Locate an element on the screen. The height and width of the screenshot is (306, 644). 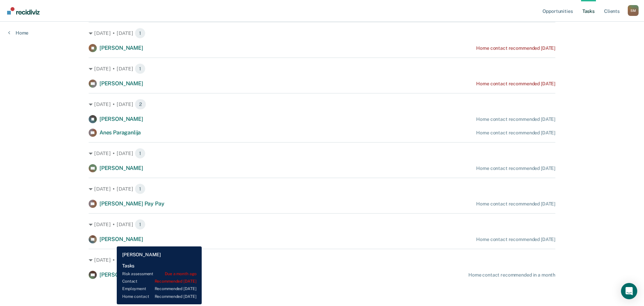
span: Anes Paraganlija is located at coordinates (120, 132).